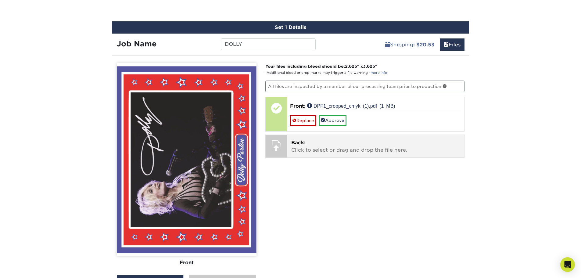 The width and height of the screenshot is (581, 278). I want to click on div: Open Intercom Messenger, so click(567, 264).